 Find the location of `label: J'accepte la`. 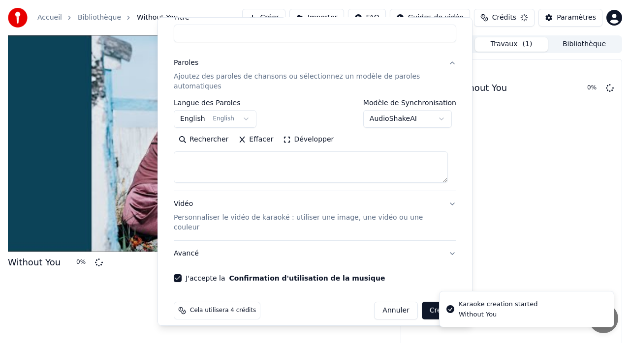

label: J'accepte la is located at coordinates (285, 278).